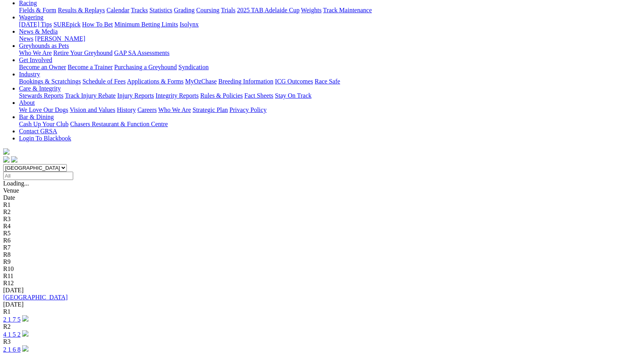  What do you see at coordinates (330, 39) in the screenshot?
I see `div: News & Media` at bounding box center [330, 39].